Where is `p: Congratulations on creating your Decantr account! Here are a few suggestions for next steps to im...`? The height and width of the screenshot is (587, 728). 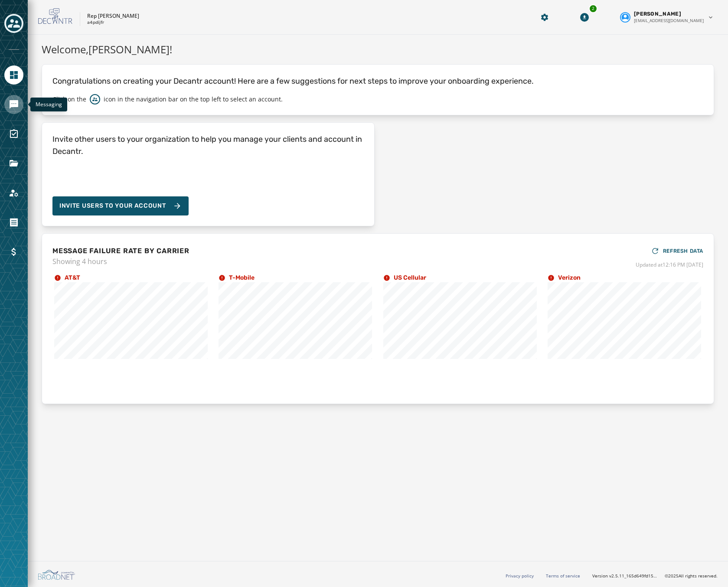
p: Congratulations on creating your Decantr account! Here are a few suggestions for next steps to im... is located at coordinates (378, 81).